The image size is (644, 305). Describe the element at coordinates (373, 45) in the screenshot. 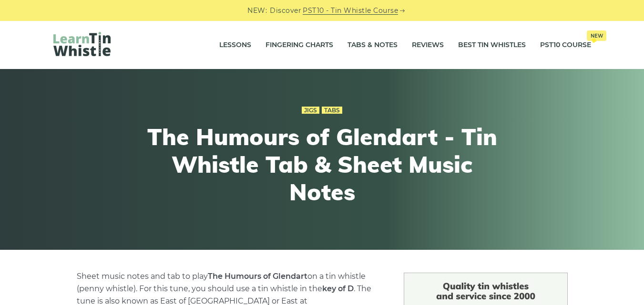

I see `a: Tabs & Notes` at that location.